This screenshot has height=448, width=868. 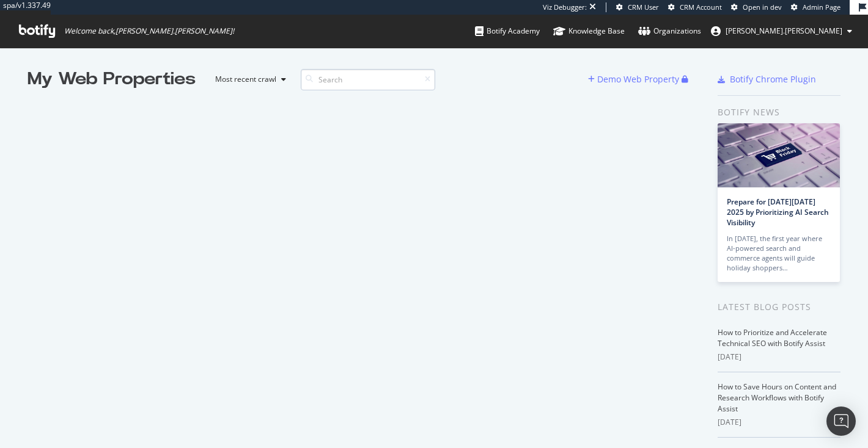 I want to click on img: Prepare for Black Friday 2025 by Prioritizing AI Search Visibility, so click(x=779, y=155).